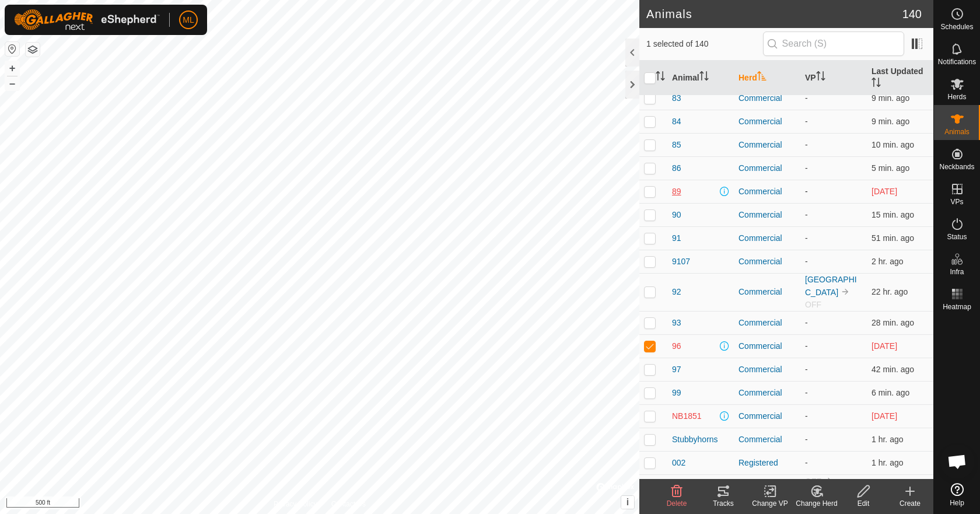 The image size is (980, 514). Describe the element at coordinates (957, 97) in the screenshot. I see `span: Herds` at that location.